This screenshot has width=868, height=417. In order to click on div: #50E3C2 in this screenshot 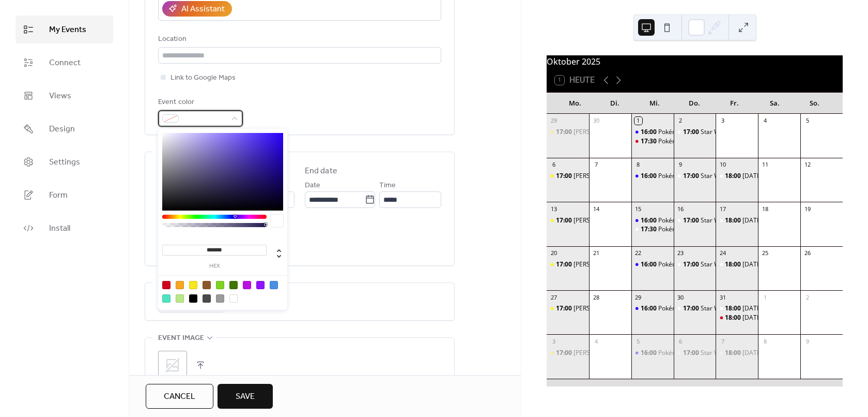, I will do `click(167, 298)`.